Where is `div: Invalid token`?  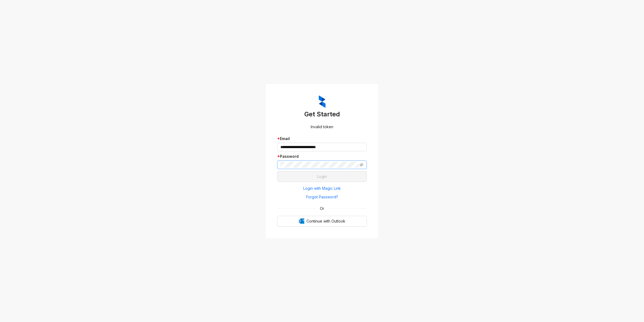 div: Invalid token is located at coordinates (322, 127).